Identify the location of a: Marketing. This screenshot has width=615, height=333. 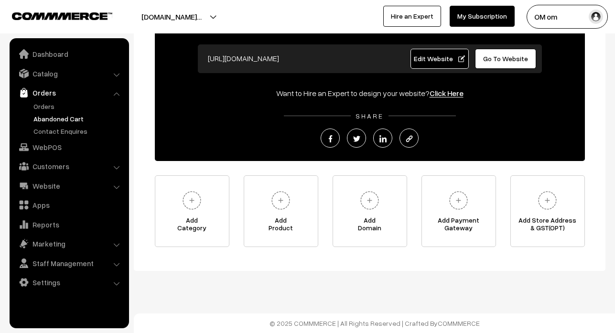
(69, 244).